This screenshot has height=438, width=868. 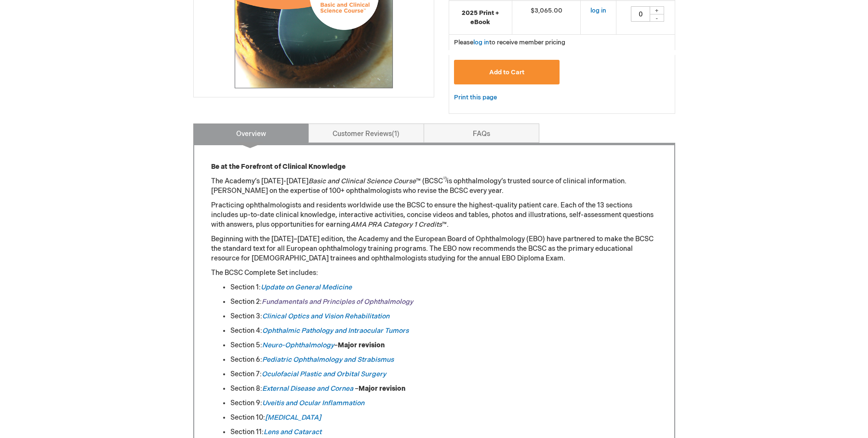 I want to click on button: Add to Cart, so click(x=507, y=72).